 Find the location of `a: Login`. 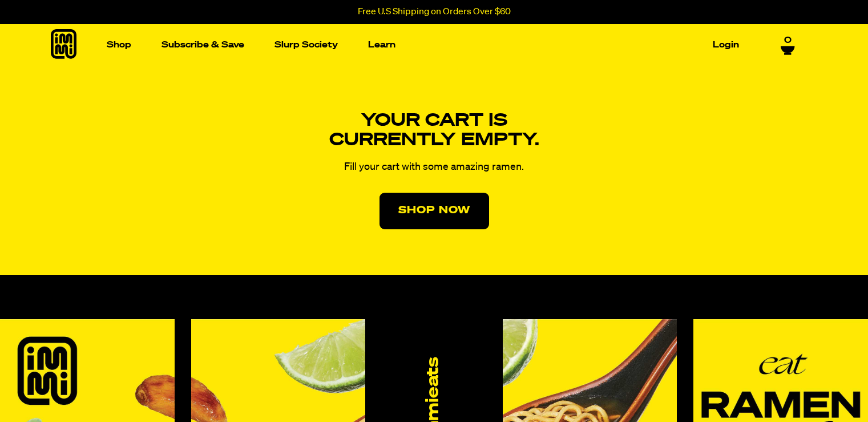

a: Login is located at coordinates (726, 44).